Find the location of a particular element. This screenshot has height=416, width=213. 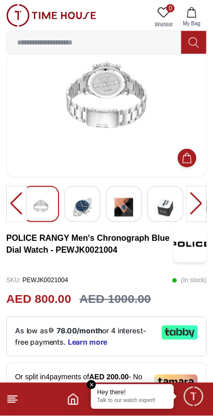

p: ( In stock ) is located at coordinates (189, 281).